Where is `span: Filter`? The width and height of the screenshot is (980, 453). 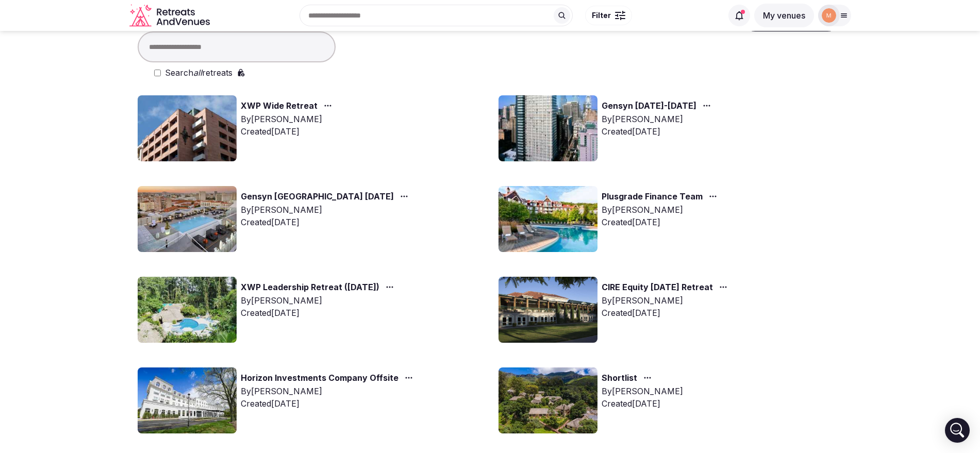 span: Filter is located at coordinates (601, 15).